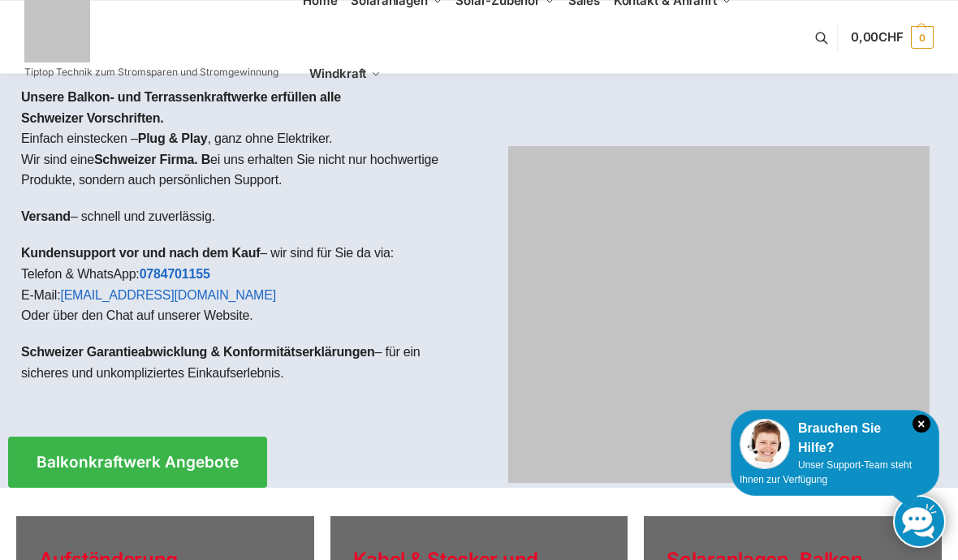  Describe the element at coordinates (877, 37) in the screenshot. I see `span: 0,00` at that location.